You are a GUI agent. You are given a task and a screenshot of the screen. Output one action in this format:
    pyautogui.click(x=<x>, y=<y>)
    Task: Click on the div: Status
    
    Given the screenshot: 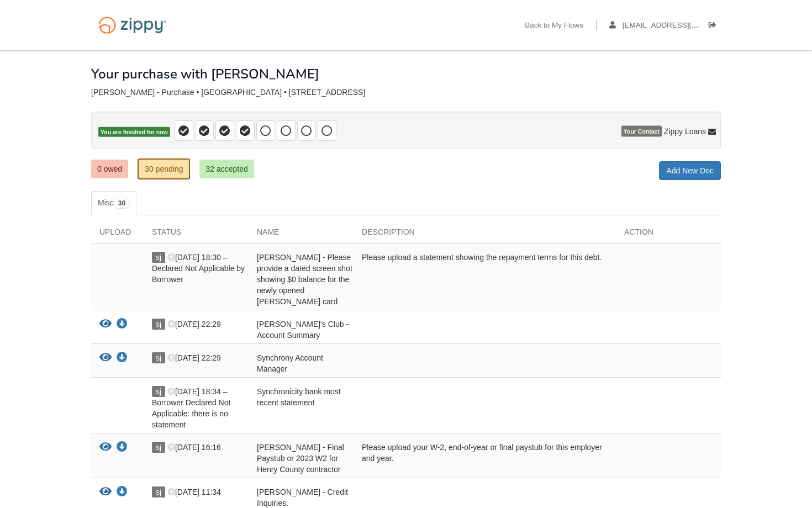 What is the action you would take?
    pyautogui.click(x=196, y=235)
    